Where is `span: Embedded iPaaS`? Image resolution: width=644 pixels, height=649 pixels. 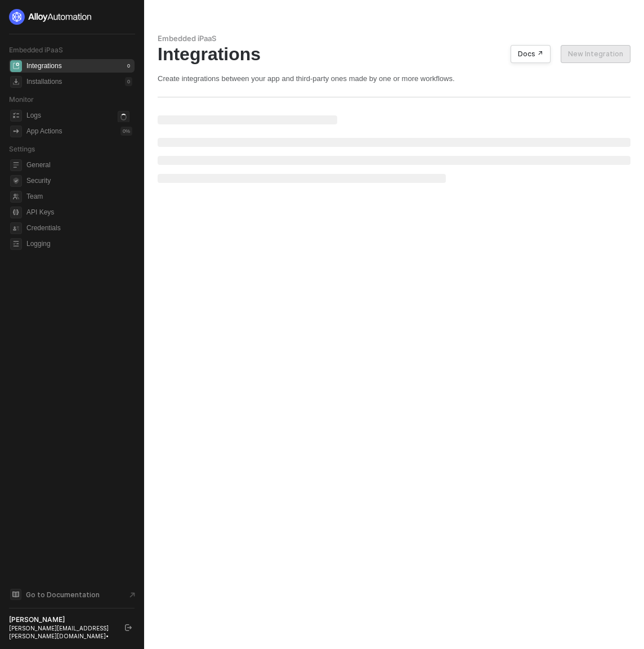
span: Embedded iPaaS is located at coordinates (36, 49).